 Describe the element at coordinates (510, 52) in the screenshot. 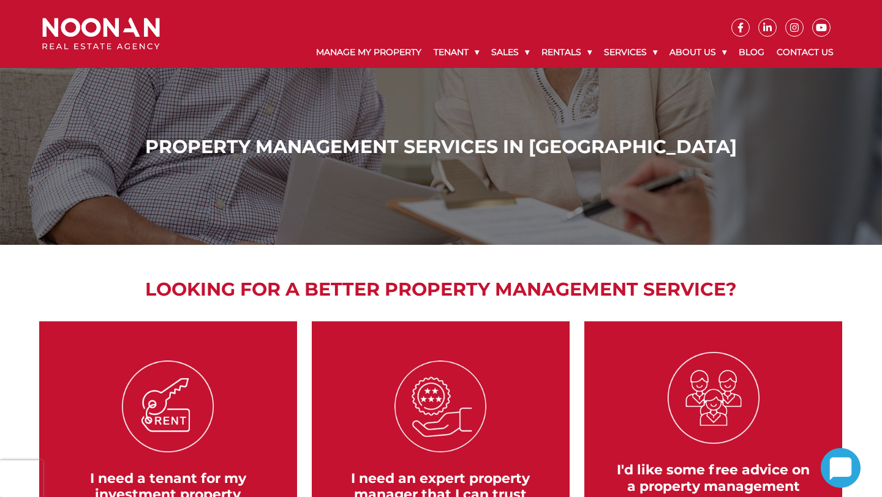

I see `a: Sales` at that location.